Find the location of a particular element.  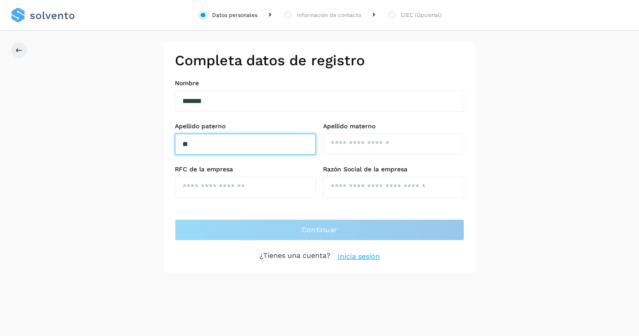

label: RFC de la empresa is located at coordinates (245, 169).